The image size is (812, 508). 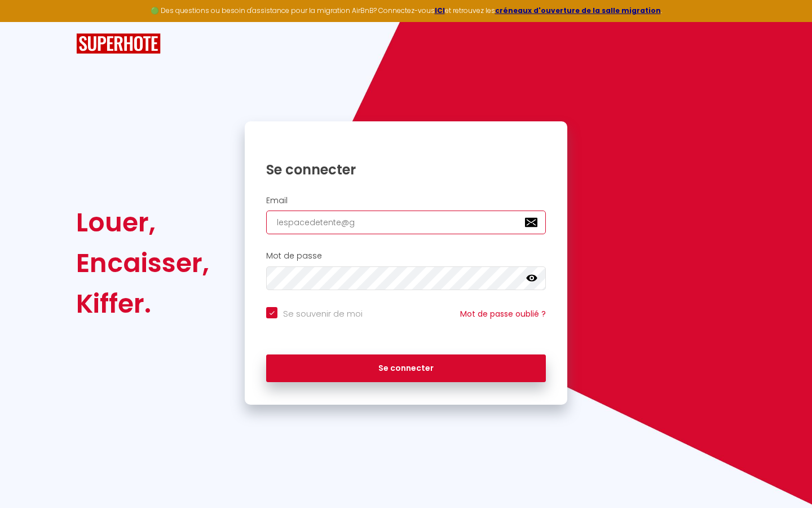 I want to click on h2: Mot de passe, so click(x=406, y=256).